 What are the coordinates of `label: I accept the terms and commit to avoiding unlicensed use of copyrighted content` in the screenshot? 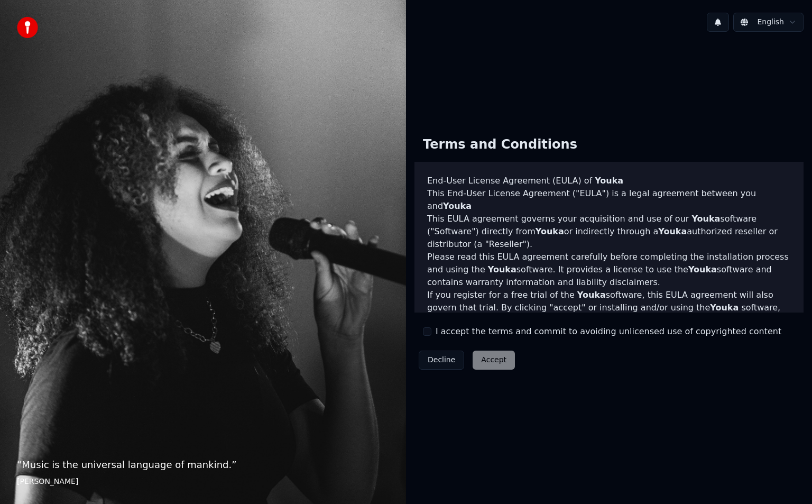 It's located at (609, 331).